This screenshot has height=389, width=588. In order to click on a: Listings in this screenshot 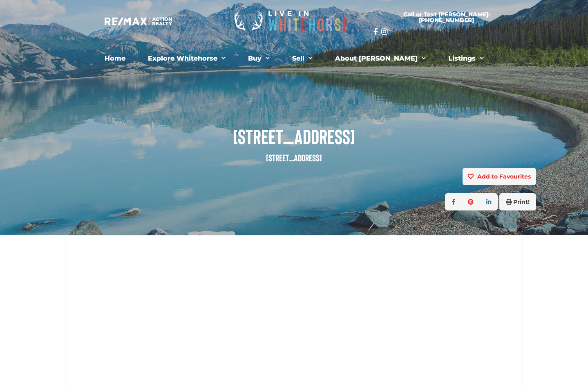, I will do `click(466, 58)`.